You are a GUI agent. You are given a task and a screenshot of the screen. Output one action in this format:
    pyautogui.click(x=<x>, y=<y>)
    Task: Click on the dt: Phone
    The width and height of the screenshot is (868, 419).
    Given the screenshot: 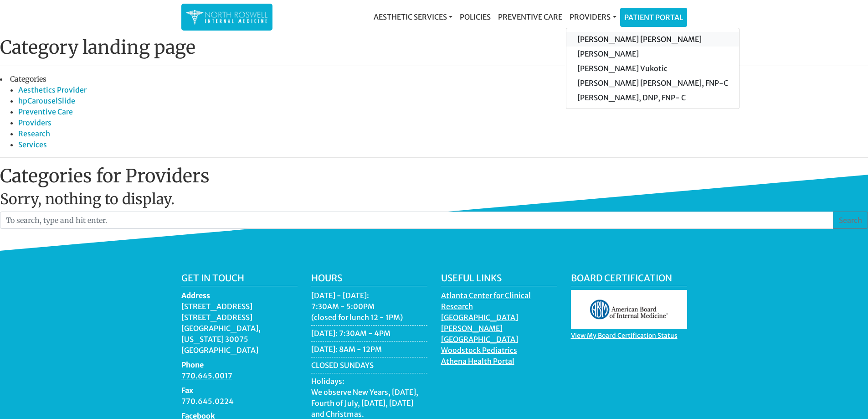 What is the action you would take?
    pyautogui.click(x=239, y=365)
    